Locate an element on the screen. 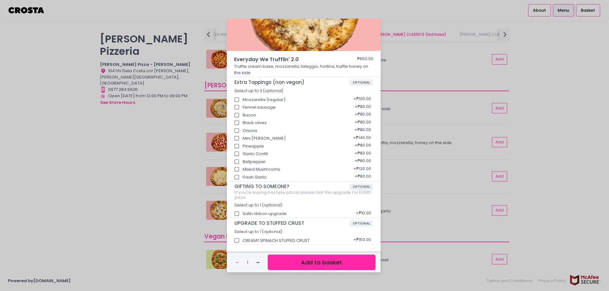 The image size is (609, 291). div: If you're buying multiple pizzas please tick this upgrade for EVERY pizza is located at coordinates (304, 195).